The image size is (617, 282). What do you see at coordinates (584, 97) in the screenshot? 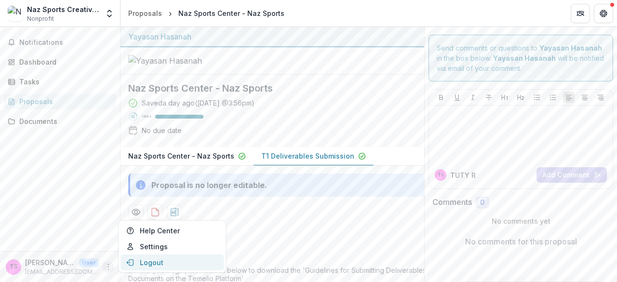
I see `button: Align Center` at bounding box center [584, 97].